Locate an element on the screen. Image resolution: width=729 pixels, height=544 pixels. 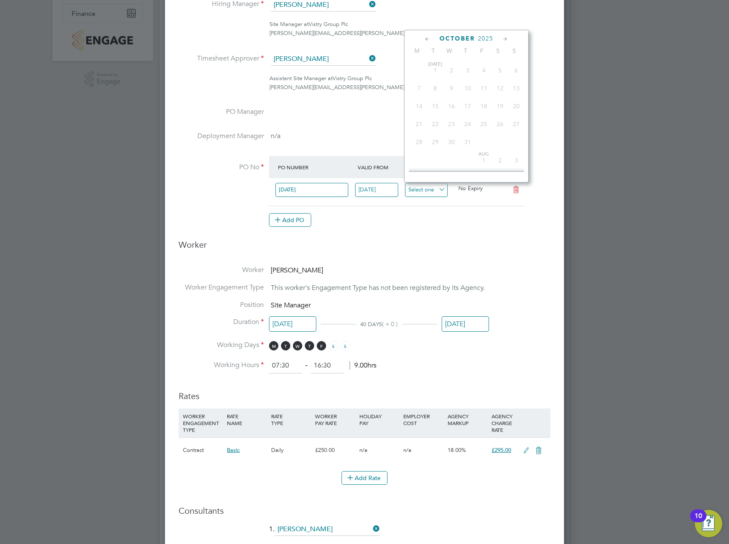
h3: Rates is located at coordinates (364, 392).